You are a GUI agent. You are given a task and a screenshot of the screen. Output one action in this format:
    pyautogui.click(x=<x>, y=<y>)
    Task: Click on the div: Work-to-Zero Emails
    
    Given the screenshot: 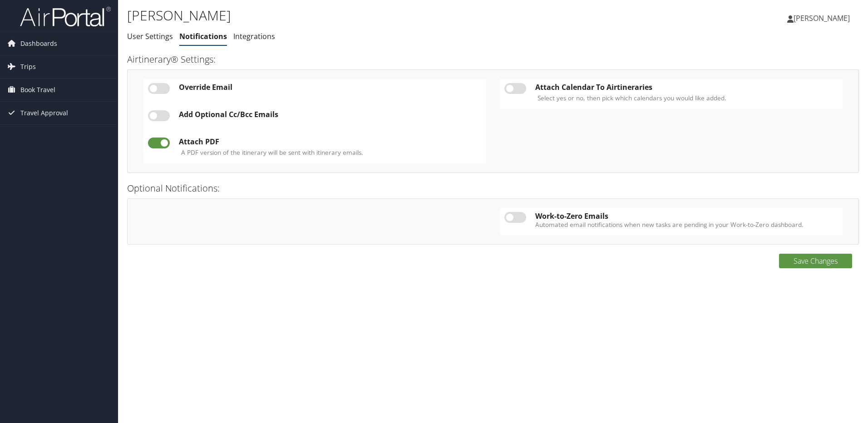 What is the action you would take?
    pyautogui.click(x=686, y=217)
    